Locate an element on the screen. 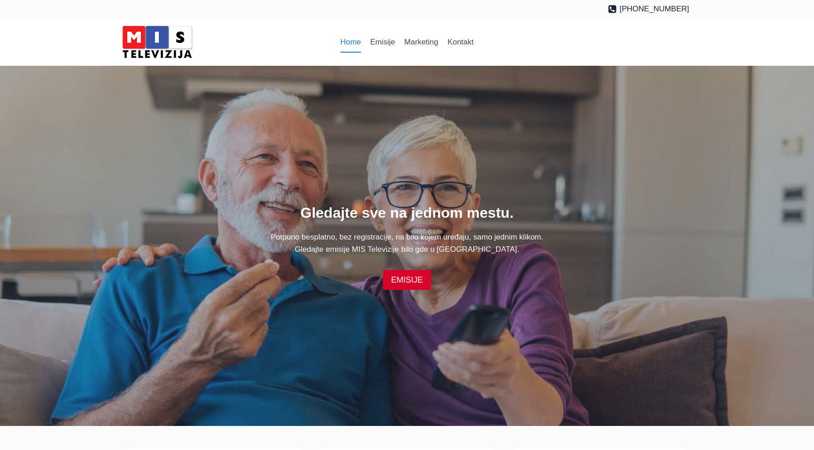 Image resolution: width=814 pixels, height=450 pixels. a: EMISIJE is located at coordinates (407, 280).